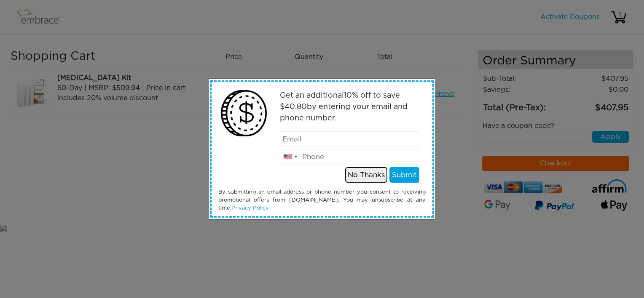 This screenshot has height=298, width=644. Describe the element at coordinates (404, 175) in the screenshot. I see `button: Submit` at that location.